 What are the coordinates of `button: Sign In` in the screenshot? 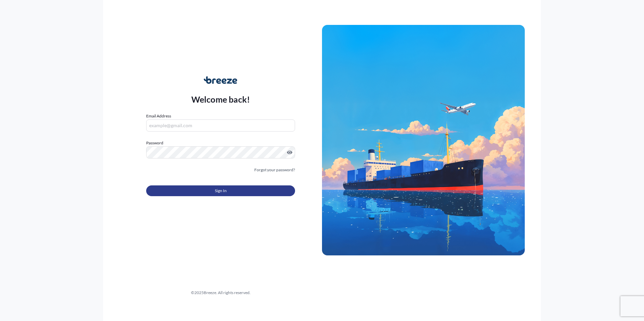 It's located at (221, 191).